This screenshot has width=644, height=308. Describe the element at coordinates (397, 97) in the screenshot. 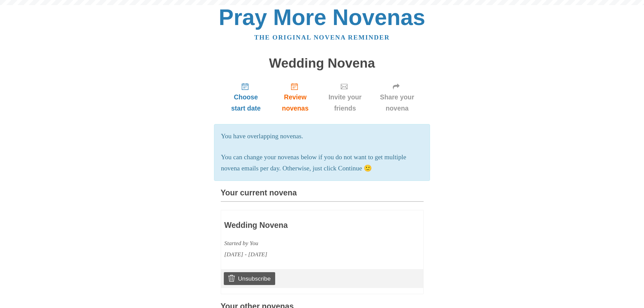

I see `a: Share your novena` at that location.